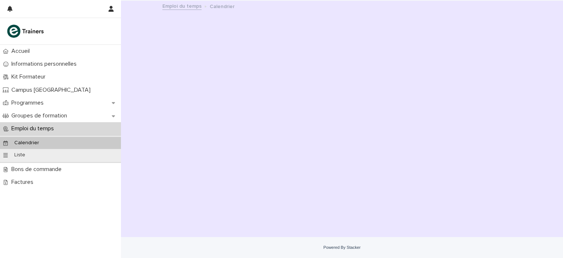  What do you see at coordinates (45, 64) in the screenshot?
I see `p: Informations personnelles` at bounding box center [45, 64].